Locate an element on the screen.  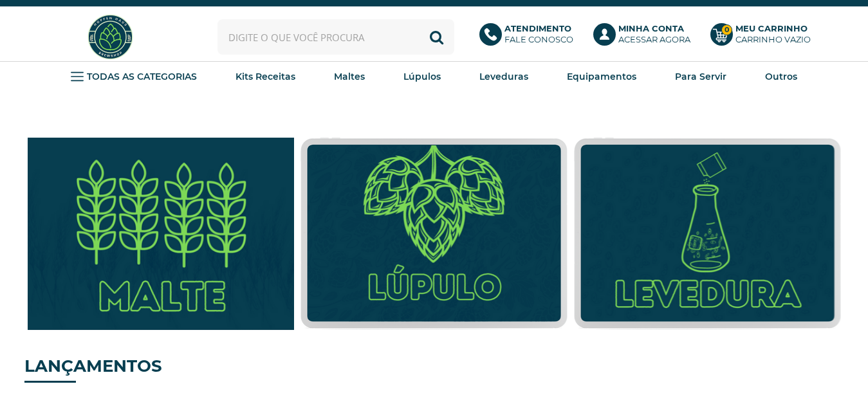
img: Malte is located at coordinates (161, 233).